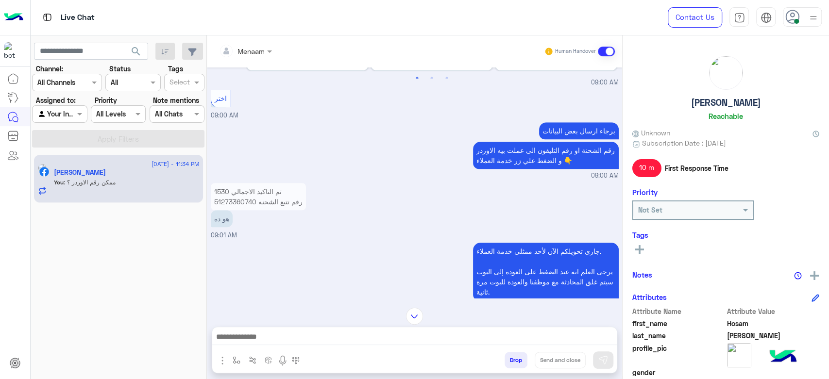 This screenshot has height=379, width=829. I want to click on span: First Response Time, so click(697, 168).